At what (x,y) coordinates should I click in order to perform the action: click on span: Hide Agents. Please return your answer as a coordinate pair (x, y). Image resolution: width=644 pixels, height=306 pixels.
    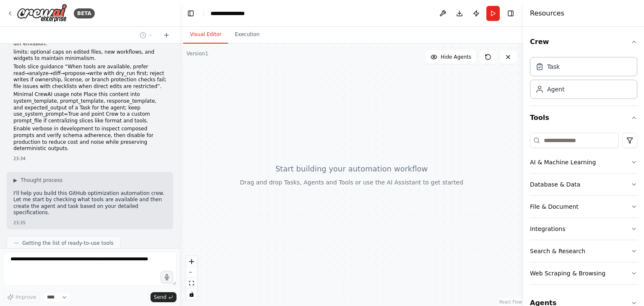
    Looking at the image, I should click on (456, 57).